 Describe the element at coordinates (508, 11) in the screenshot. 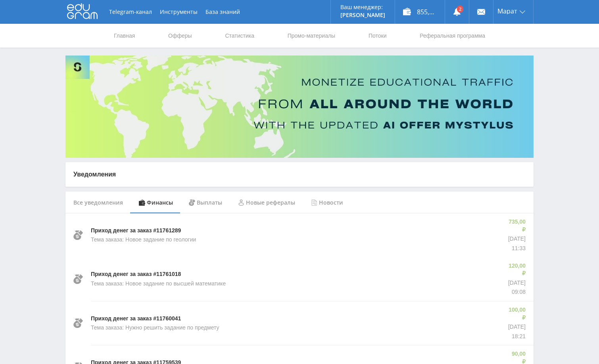

I see `span: Марат` at that location.